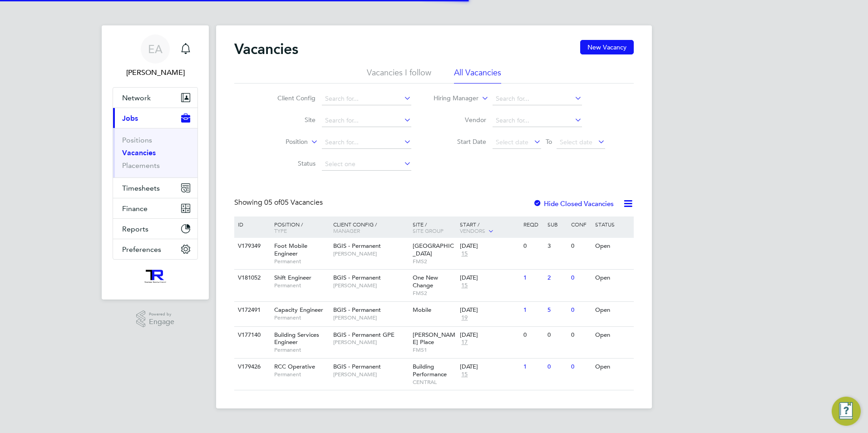 The height and width of the screenshot is (433, 868). I want to click on a: Go to home page, so click(155, 276).